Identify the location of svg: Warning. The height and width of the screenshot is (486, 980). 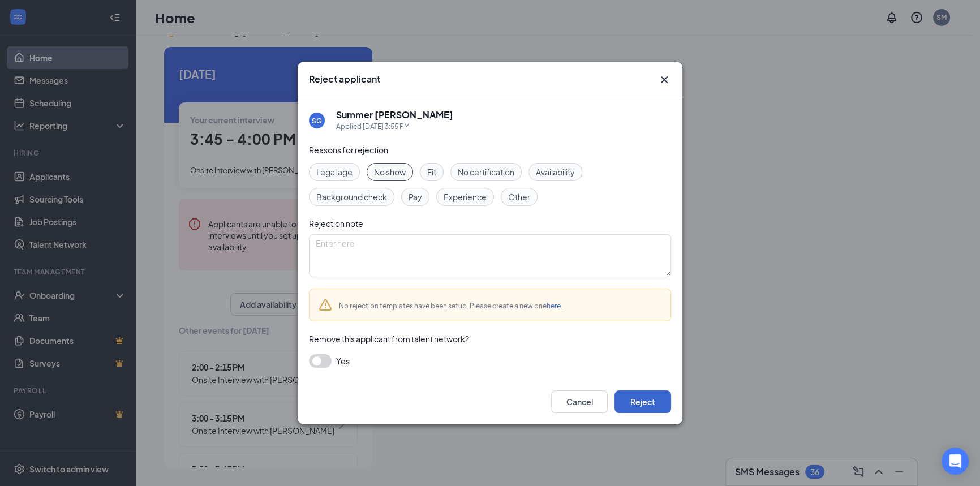
(325, 305).